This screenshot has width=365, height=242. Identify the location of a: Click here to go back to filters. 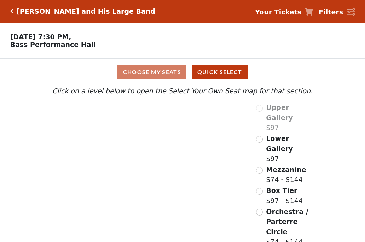
(12, 11).